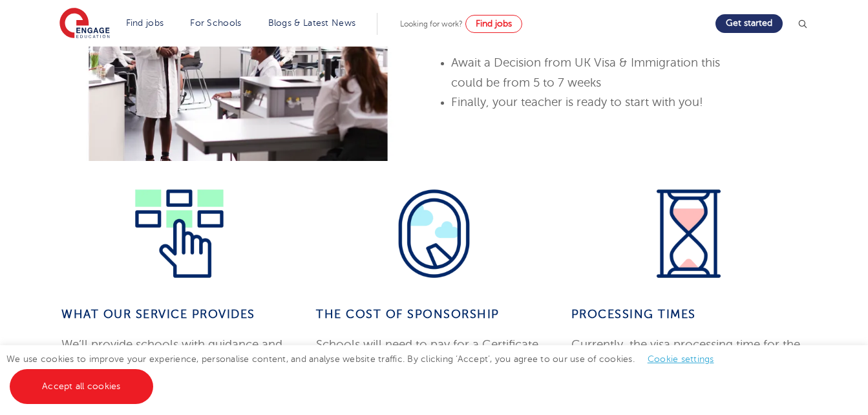 This screenshot has height=415, width=868. I want to click on span: Await a Decision from UK Visa & Immigration this could be from 5 to 7 weeks, so click(586, 72).